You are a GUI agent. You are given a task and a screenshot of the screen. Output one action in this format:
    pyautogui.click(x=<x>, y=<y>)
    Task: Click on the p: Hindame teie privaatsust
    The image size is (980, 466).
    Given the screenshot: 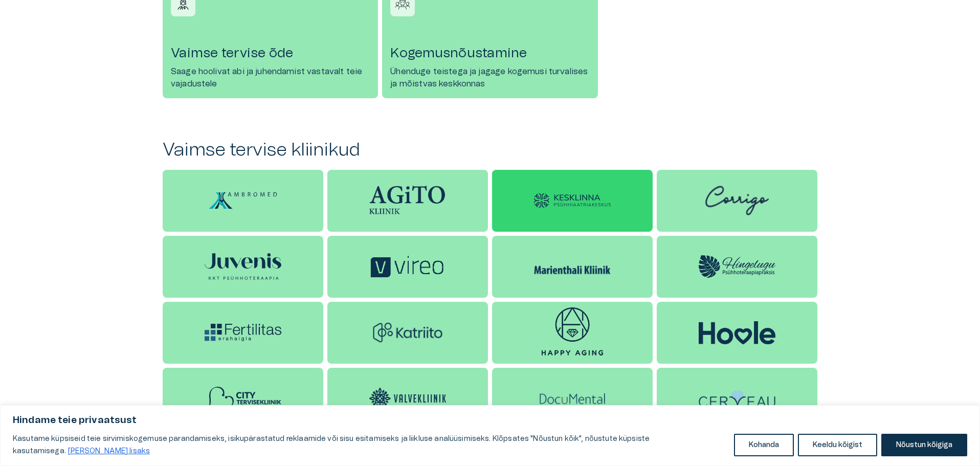 What is the action you would take?
    pyautogui.click(x=490, y=421)
    